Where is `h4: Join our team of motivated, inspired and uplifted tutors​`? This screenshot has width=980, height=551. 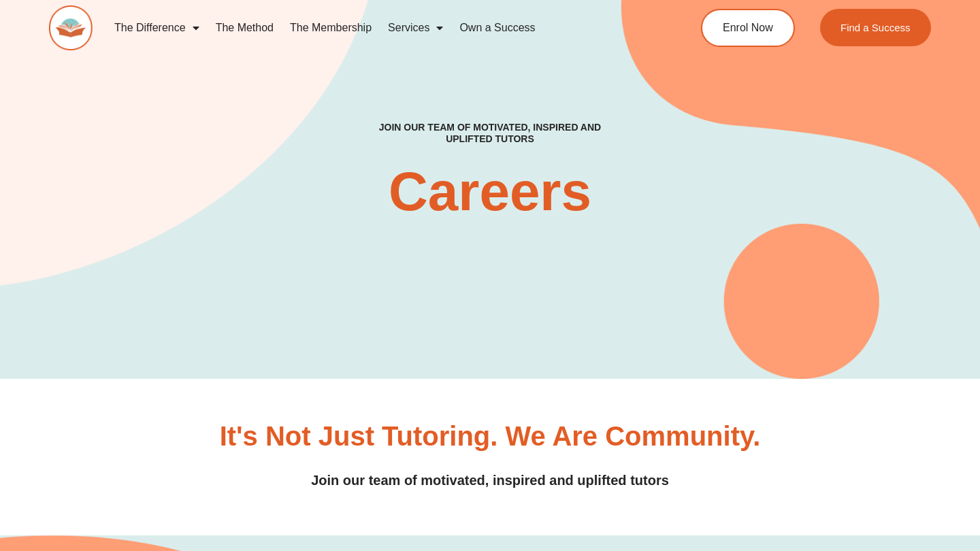 h4: Join our team of motivated, inspired and uplifted tutors​ is located at coordinates (490, 133).